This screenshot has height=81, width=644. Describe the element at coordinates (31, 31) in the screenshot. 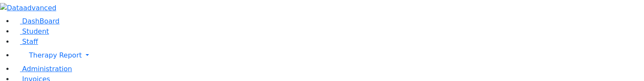

I see `a: Student` at that location.